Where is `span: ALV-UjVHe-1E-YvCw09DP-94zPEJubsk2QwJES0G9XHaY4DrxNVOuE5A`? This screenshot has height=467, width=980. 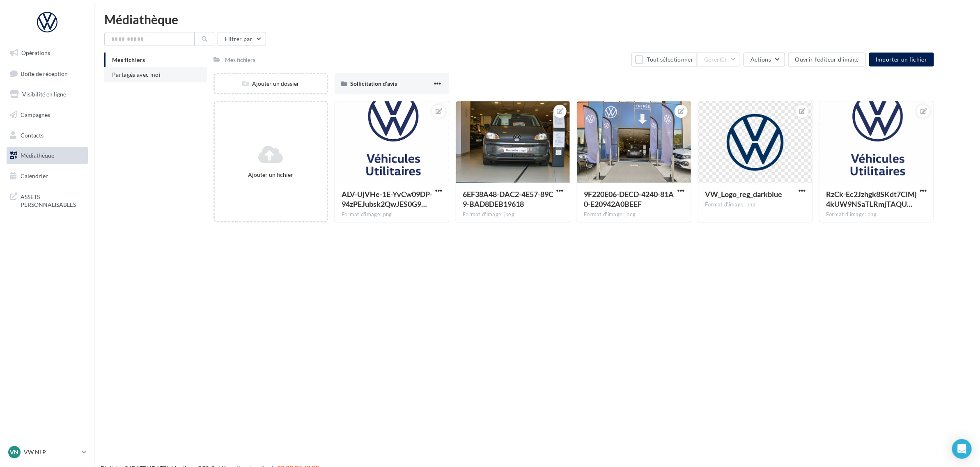 span: ALV-UjVHe-1E-YvCw09DP-94zPEJubsk2QwJES0G9XHaY4DrxNVOuE5A is located at coordinates (387, 199).